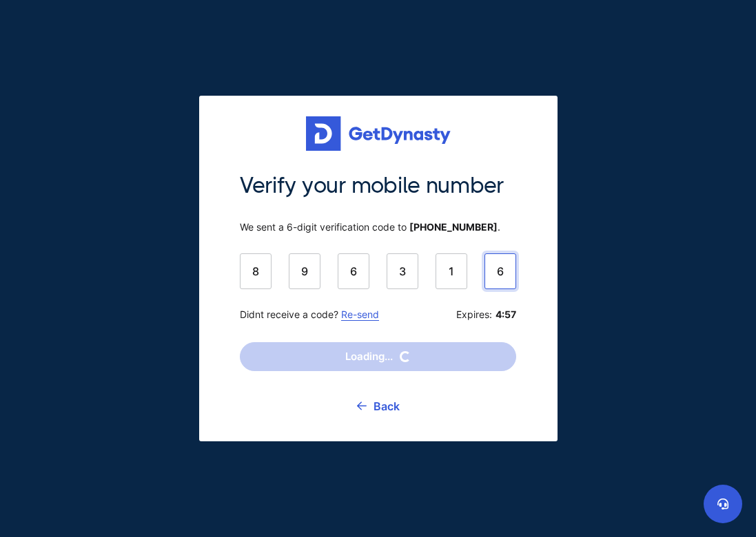  What do you see at coordinates (362, 406) in the screenshot?
I see `img: go back icon` at bounding box center [362, 406].